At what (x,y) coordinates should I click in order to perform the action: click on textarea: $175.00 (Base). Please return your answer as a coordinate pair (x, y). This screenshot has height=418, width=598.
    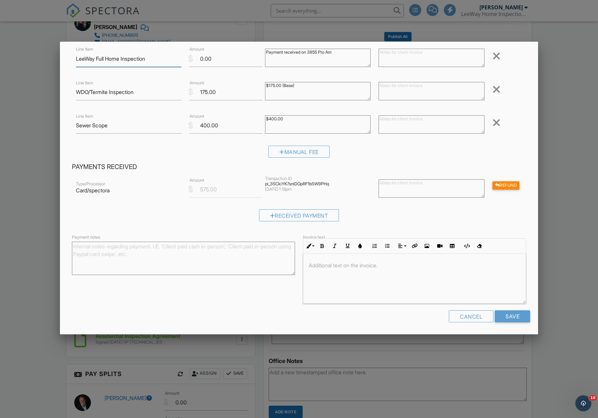
    Looking at the image, I should click on (318, 91).